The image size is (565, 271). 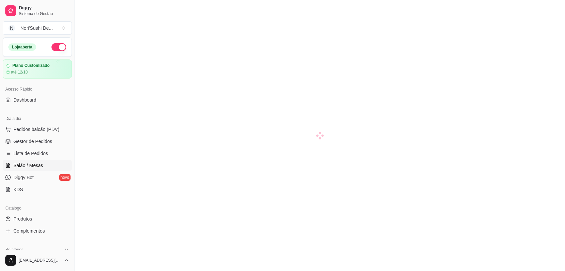 I want to click on span: KDS, so click(x=18, y=189).